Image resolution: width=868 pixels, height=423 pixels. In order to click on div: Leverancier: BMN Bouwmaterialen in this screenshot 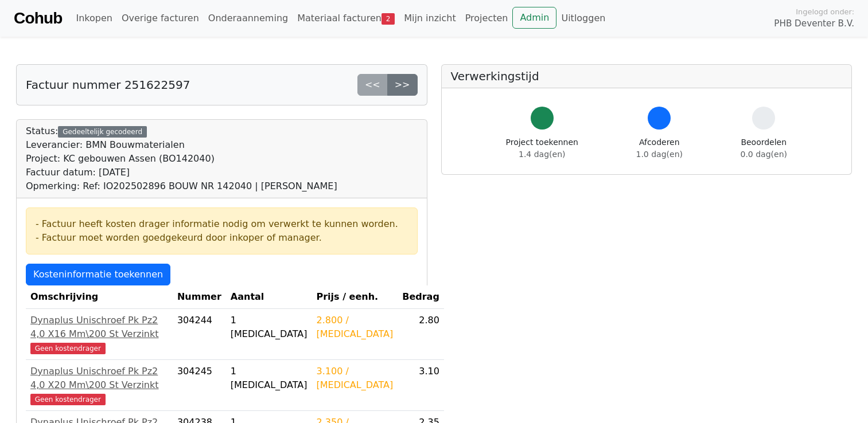, I will do `click(181, 145)`.